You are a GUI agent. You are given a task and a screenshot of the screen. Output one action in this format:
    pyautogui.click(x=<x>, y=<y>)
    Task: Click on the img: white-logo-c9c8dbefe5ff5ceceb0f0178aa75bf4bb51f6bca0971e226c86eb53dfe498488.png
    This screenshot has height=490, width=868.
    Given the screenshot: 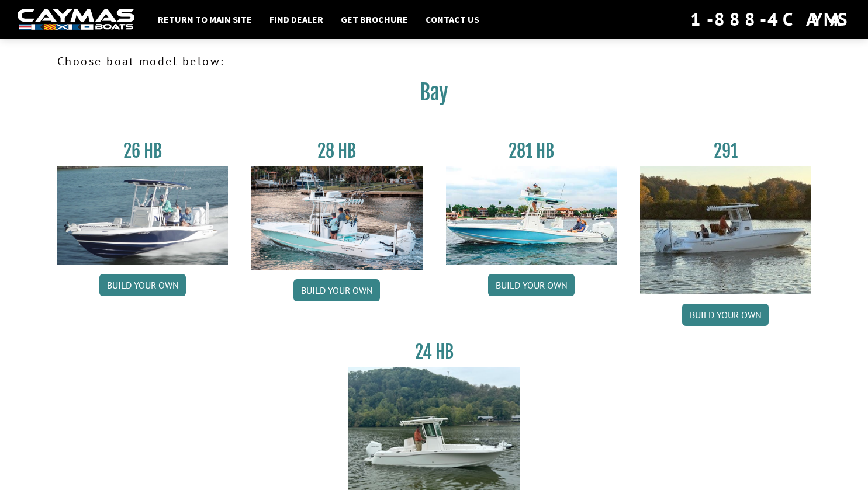 What is the action you would take?
    pyautogui.click(x=76, y=19)
    